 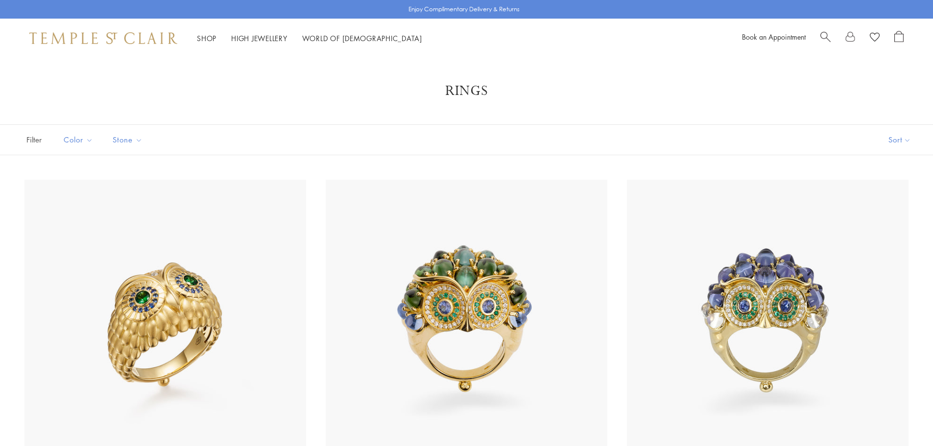 I want to click on button: Stone, so click(x=127, y=140).